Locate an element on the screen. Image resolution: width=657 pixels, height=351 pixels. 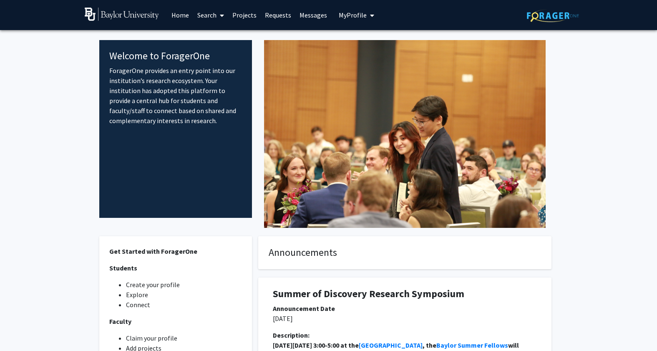
strong: Students is located at coordinates (123, 268).